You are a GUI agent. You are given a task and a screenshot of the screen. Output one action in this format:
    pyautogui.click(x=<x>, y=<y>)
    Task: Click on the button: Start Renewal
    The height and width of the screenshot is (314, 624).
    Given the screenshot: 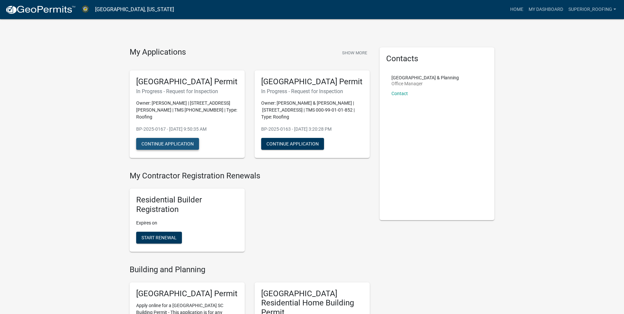 What is the action you would take?
    pyautogui.click(x=159, y=238)
    